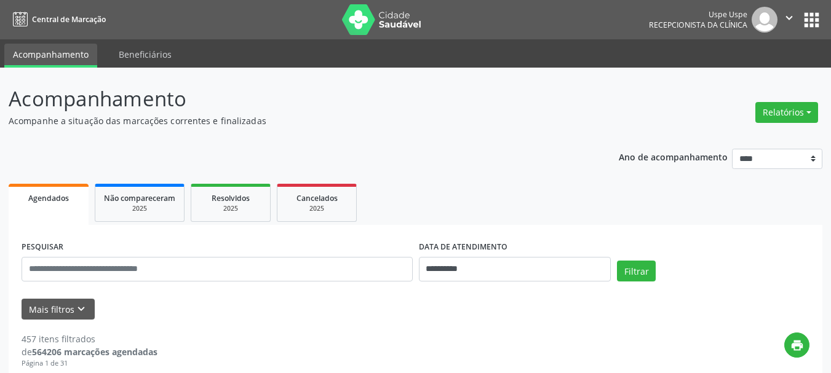  What do you see at coordinates (89, 339) in the screenshot?
I see `div: 457 itens filtrados` at bounding box center [89, 339].